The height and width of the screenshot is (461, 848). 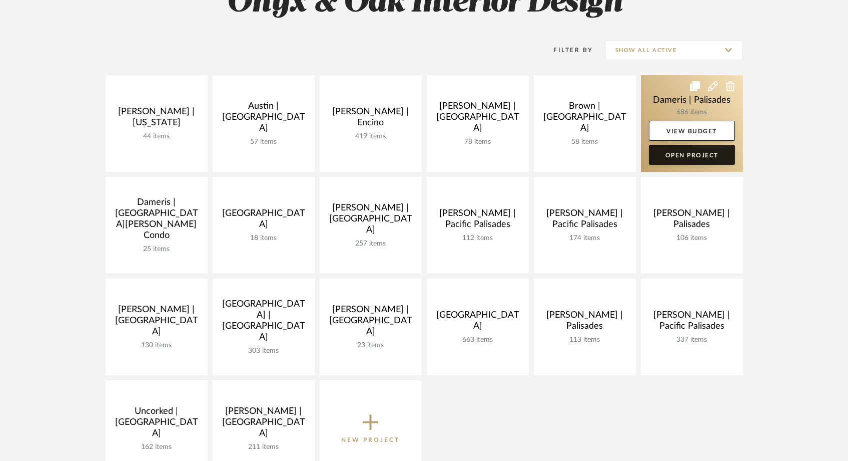 I want to click on div: 211 items, so click(x=264, y=447).